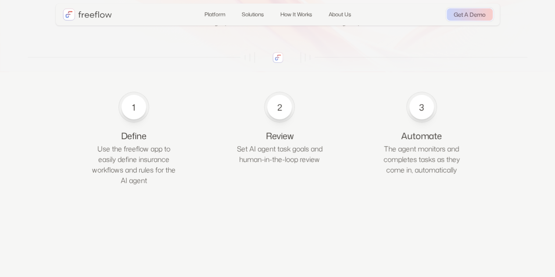 This screenshot has height=277, width=555. Describe the element at coordinates (421, 159) in the screenshot. I see `p: The agent monitors and completes tasks as they come in, automatically` at that location.